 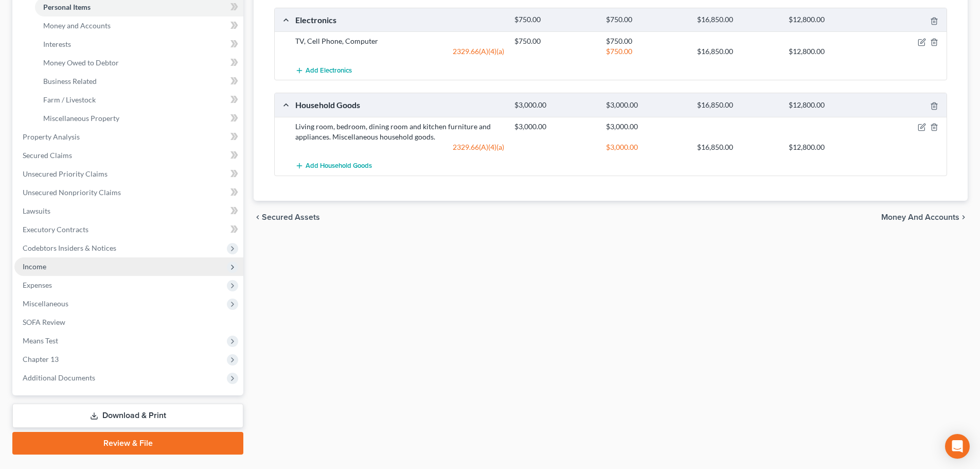 I want to click on i: chevron_right, so click(x=964, y=217).